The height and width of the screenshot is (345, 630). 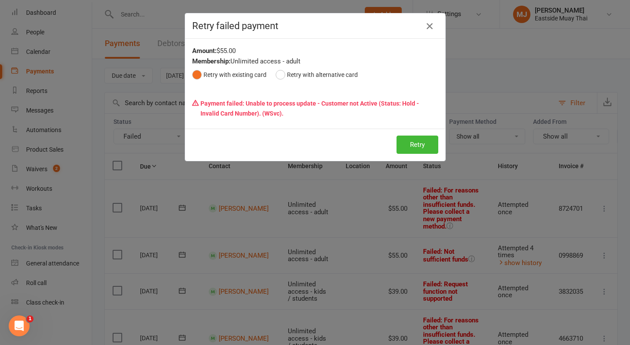 I want to click on strong: Amount:, so click(x=204, y=51).